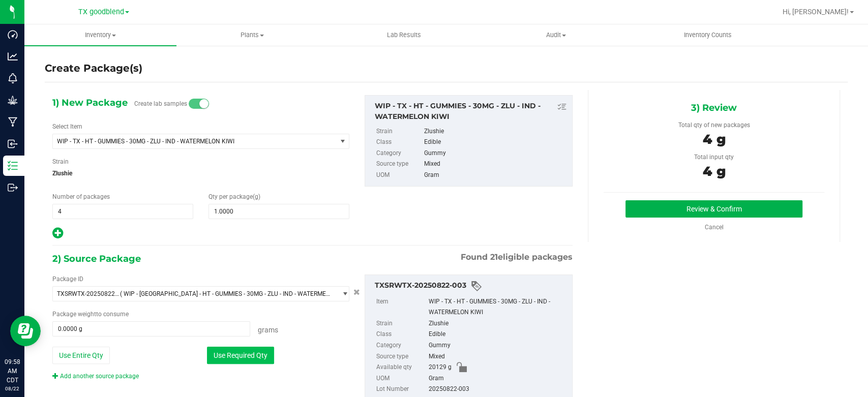  I want to click on label: Select Item, so click(67, 127).